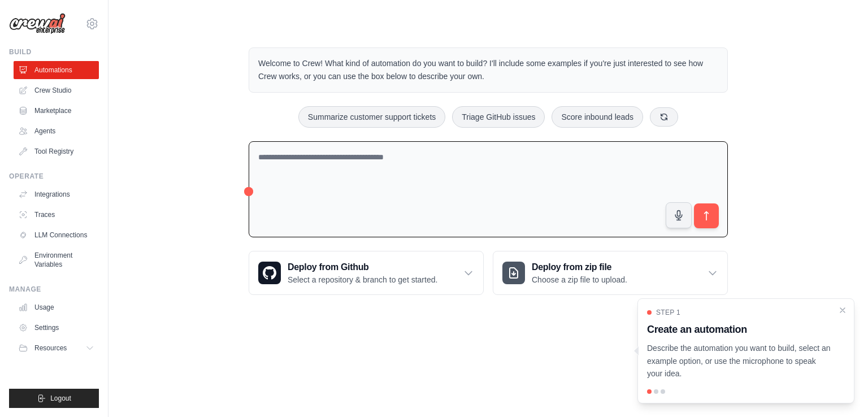 Image resolution: width=868 pixels, height=417 pixels. I want to click on h3: Deploy from Github, so click(362, 267).